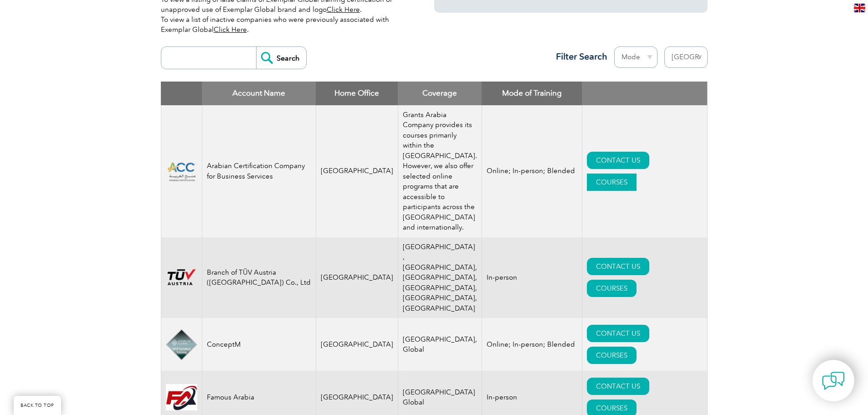 This screenshot has height=415, width=868. Describe the element at coordinates (532, 94) in the screenshot. I see `th: Mode of Training: activate to sort column ascending` at that location.